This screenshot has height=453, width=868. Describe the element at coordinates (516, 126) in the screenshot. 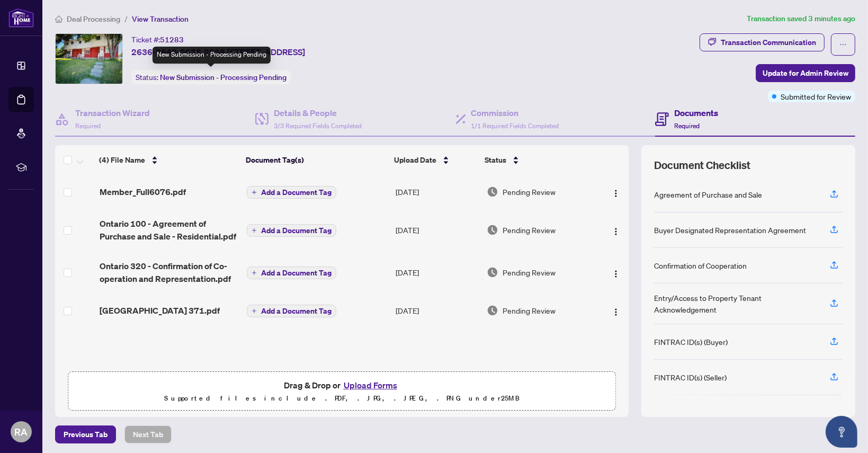

I see `span: 1/1 Required Fields Completed` at that location.